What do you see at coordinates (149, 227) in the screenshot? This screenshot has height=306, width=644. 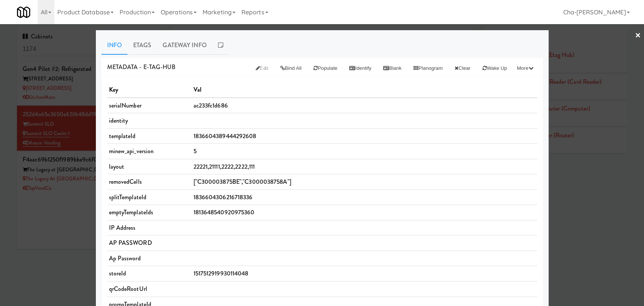 I see `td: IP Address` at bounding box center [149, 227].